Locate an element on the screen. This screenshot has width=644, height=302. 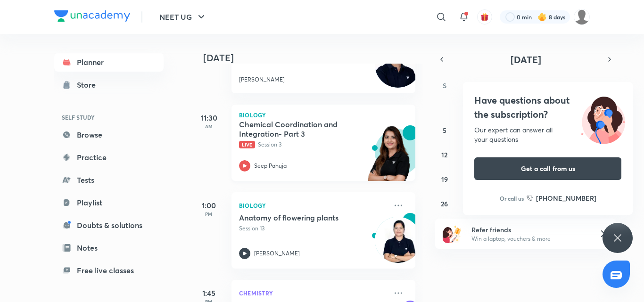
abbr: Thursday is located at coordinates (553, 85).